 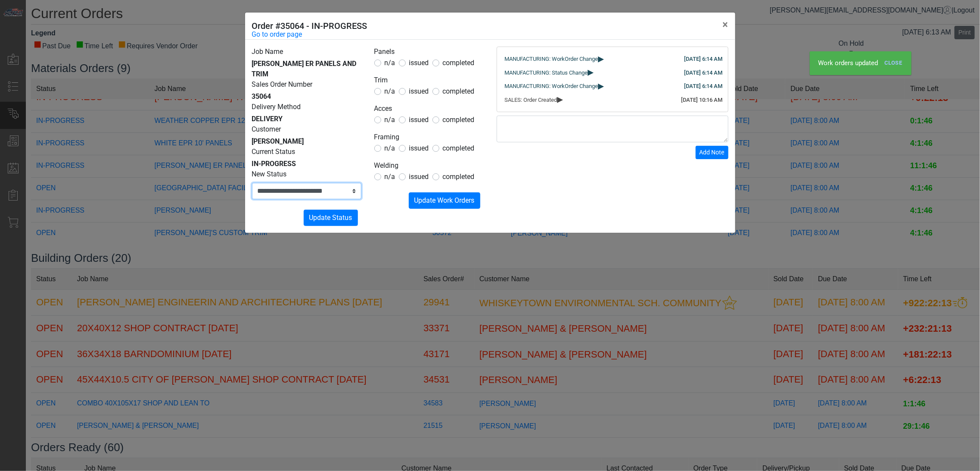 I want to click on label: Job Name, so click(x=267, y=52).